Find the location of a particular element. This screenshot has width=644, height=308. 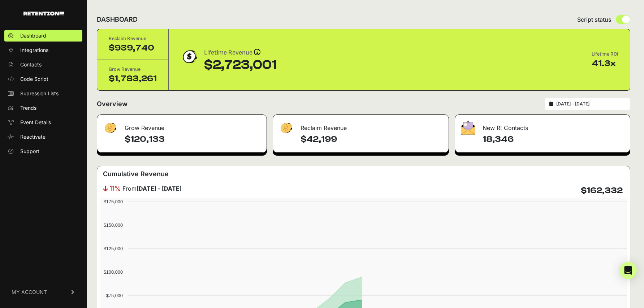

h2: DASHBOARD is located at coordinates (117, 19).